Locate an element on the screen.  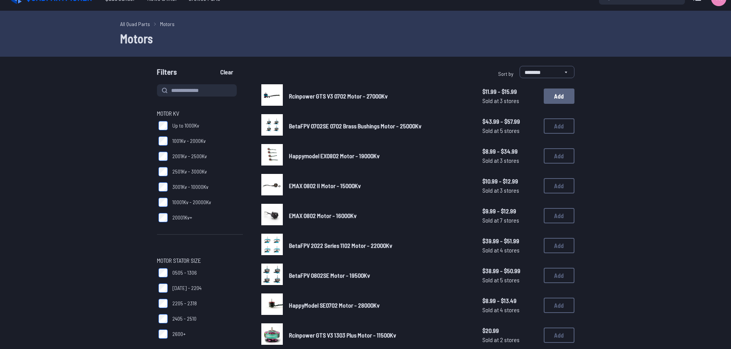
button: Clear is located at coordinates (226, 72).